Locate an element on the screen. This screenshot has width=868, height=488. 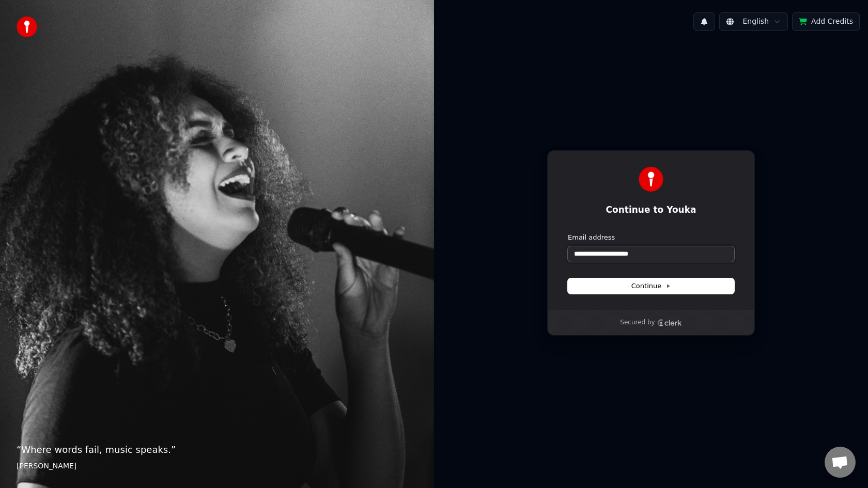
button: Add Credits is located at coordinates (825, 22).